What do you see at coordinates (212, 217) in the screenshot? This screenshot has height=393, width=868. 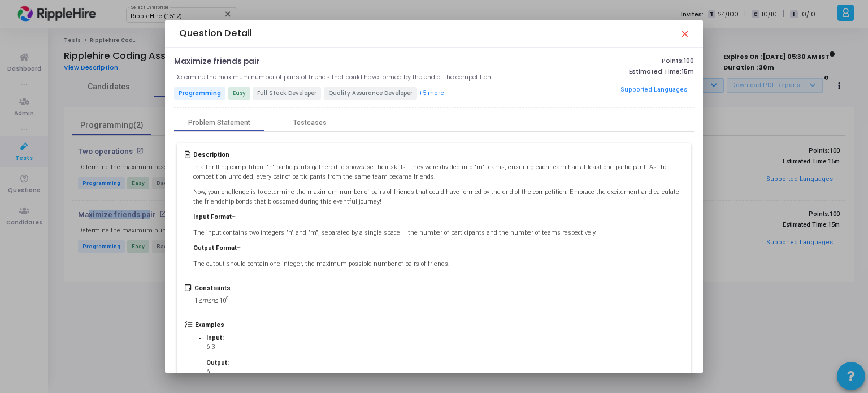 I see `strong: Input Format` at bounding box center [212, 217].